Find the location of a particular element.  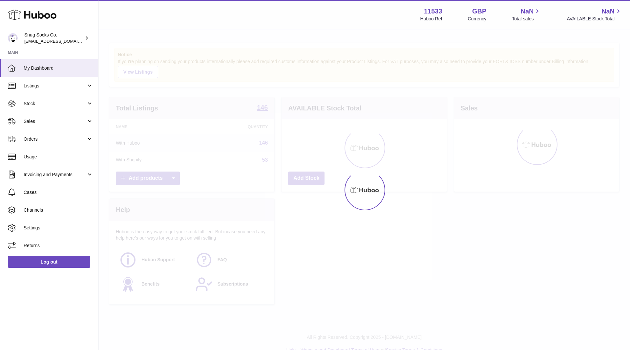

div: Currency is located at coordinates (477, 19).